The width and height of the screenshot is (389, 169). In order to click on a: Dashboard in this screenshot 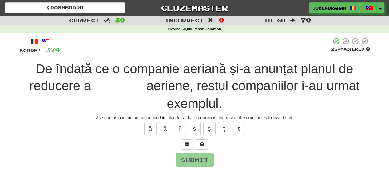, I will do `click(65, 8)`.